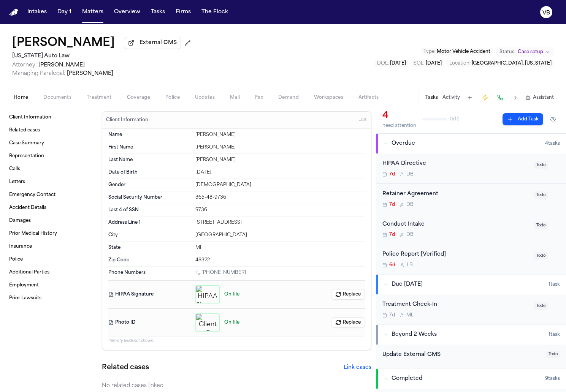 The height and width of the screenshot is (392, 566). I want to click on div: Open task: Conduct Intake, so click(471, 230).